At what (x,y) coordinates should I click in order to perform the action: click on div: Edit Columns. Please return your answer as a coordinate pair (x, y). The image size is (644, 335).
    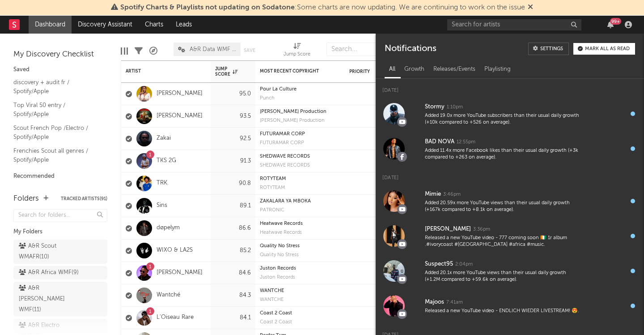
    Looking at the image, I should click on (124, 51).